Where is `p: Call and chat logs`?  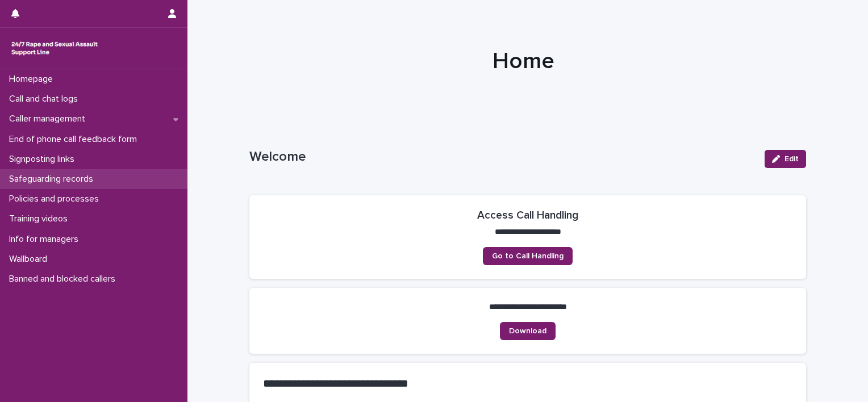 p: Call and chat logs is located at coordinates (46, 99).